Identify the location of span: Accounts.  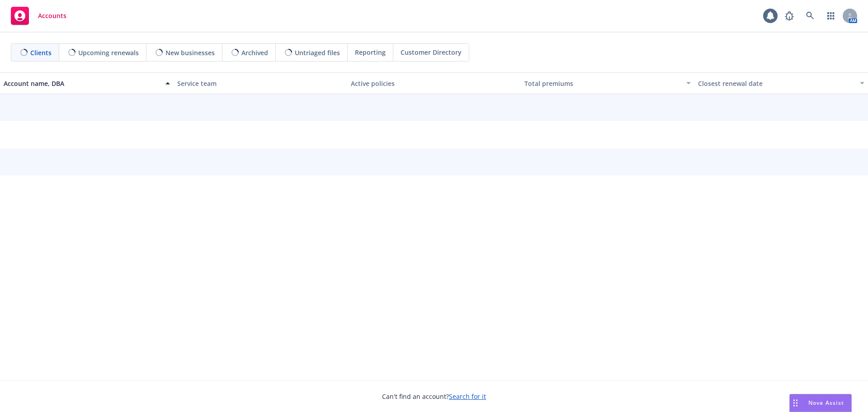
(52, 16).